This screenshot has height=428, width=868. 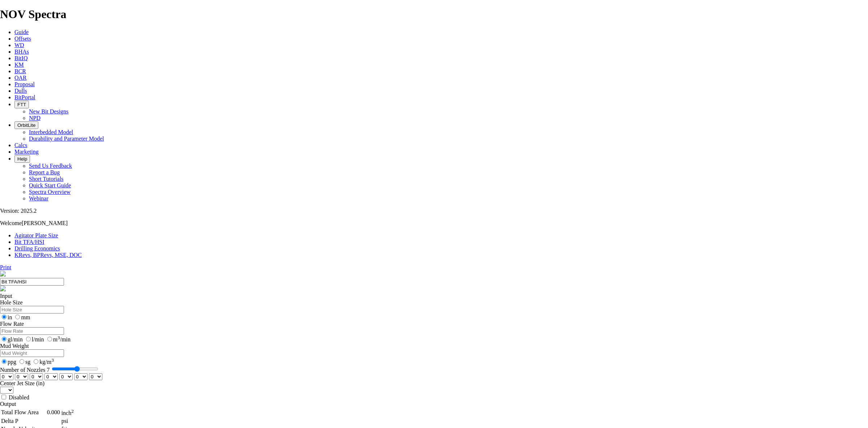 What do you see at coordinates (21, 51) in the screenshot?
I see `span: BHAs` at bounding box center [21, 51].